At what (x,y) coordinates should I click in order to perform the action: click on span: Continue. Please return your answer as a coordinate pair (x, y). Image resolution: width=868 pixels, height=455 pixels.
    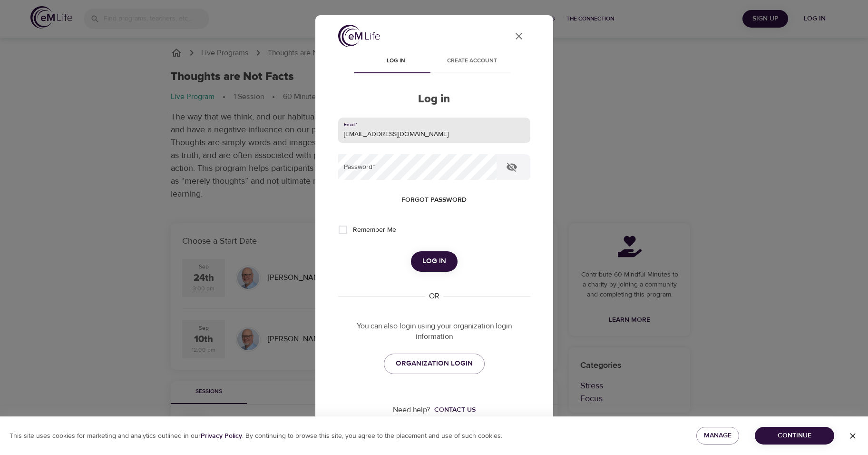
    Looking at the image, I should click on (794, 435).